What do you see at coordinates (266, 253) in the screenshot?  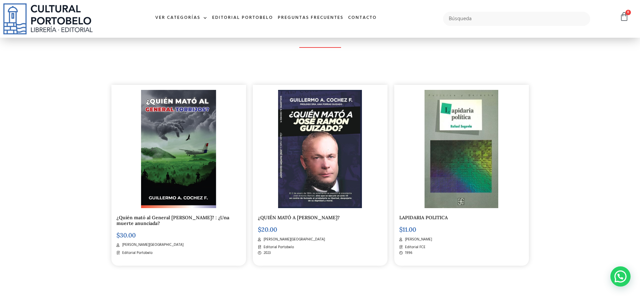 I see `span: 2023` at bounding box center [266, 253].